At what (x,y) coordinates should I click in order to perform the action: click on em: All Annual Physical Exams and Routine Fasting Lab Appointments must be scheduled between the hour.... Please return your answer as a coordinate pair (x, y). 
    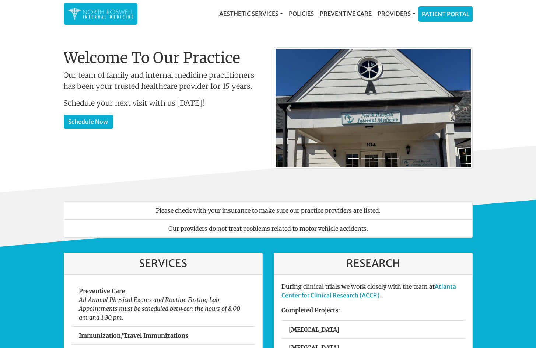
    Looking at the image, I should click on (160, 308).